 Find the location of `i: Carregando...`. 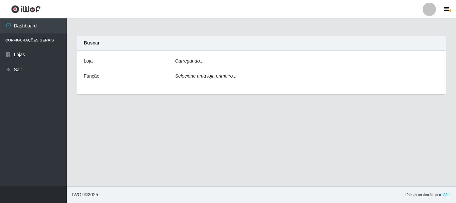

i: Carregando... is located at coordinates (190, 61).